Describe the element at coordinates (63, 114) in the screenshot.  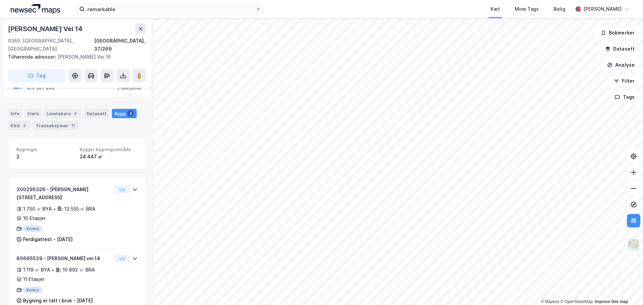
I see `div: Leietakere` at that location.